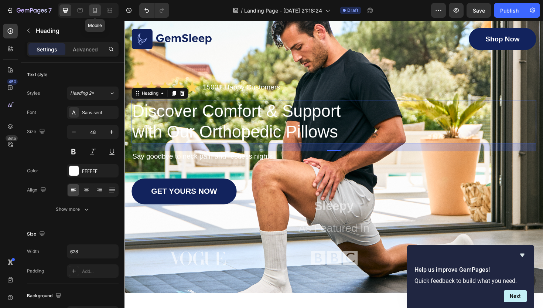  I want to click on div: Color, so click(32, 171).